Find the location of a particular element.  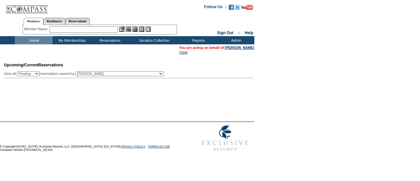

a: Sign Out is located at coordinates (225, 33).